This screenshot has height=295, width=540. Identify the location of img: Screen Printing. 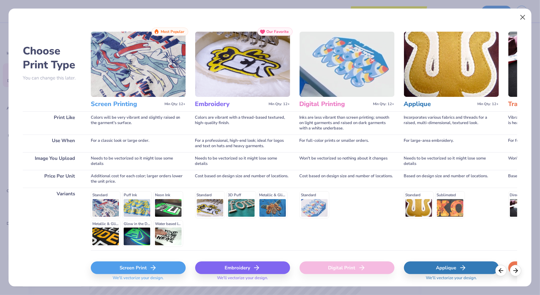
(138, 64).